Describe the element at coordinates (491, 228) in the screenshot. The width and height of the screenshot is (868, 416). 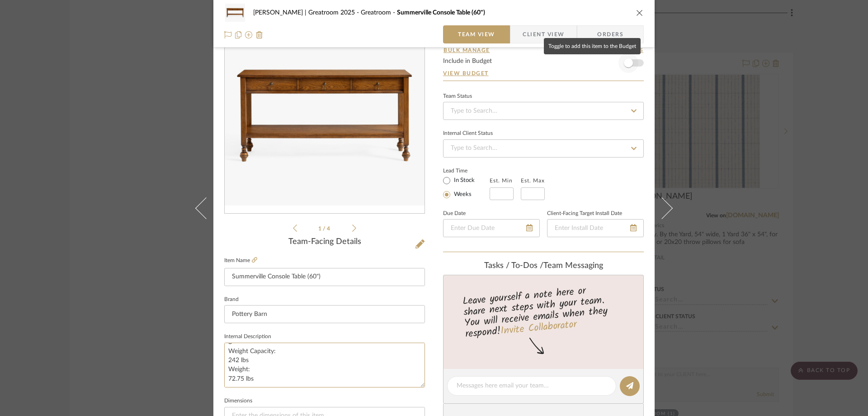
I see `input: Enter Due Date` at that location.